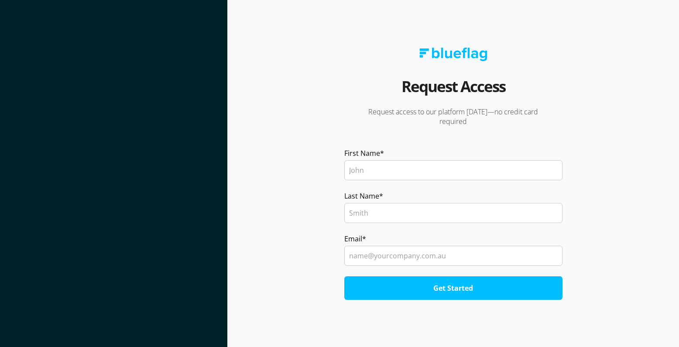 This screenshot has width=679, height=347. What do you see at coordinates (454, 90) in the screenshot?
I see `h2: Request Access` at bounding box center [454, 90].